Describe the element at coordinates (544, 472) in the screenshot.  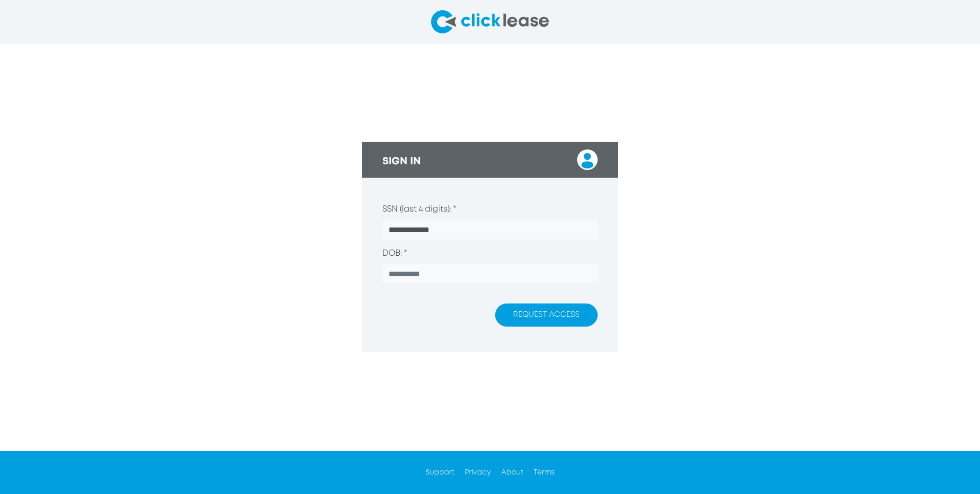
I see `a: Terms` at that location.